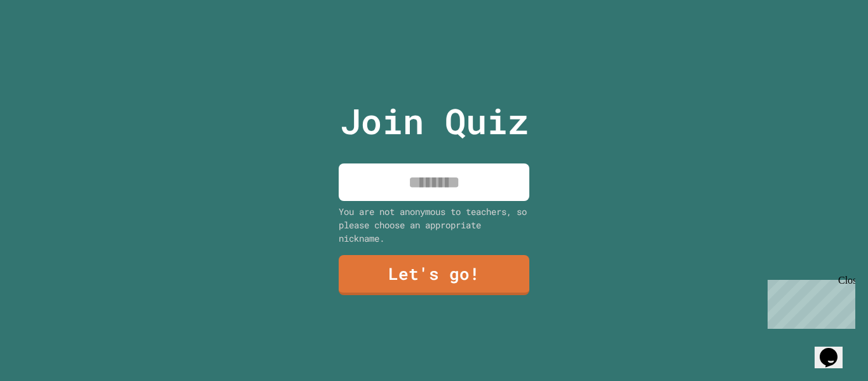  Describe the element at coordinates (46, 42) in the screenshot. I see `div: Chat with us now!Close` at that location.